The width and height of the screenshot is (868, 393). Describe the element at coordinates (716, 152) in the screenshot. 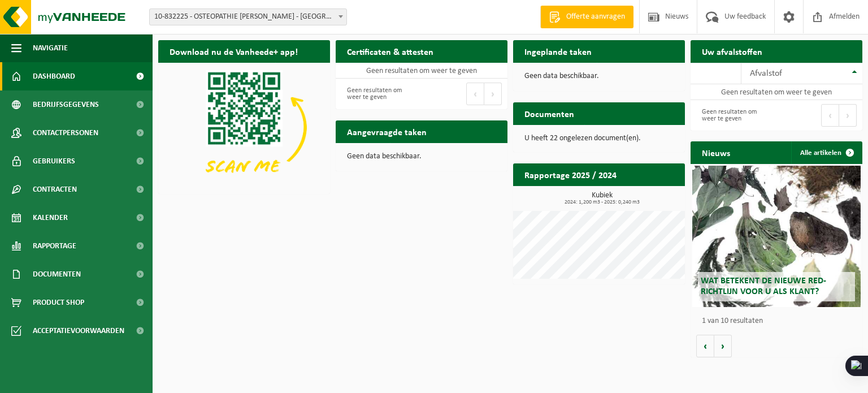

I see `h2: Nieuws` at that location.